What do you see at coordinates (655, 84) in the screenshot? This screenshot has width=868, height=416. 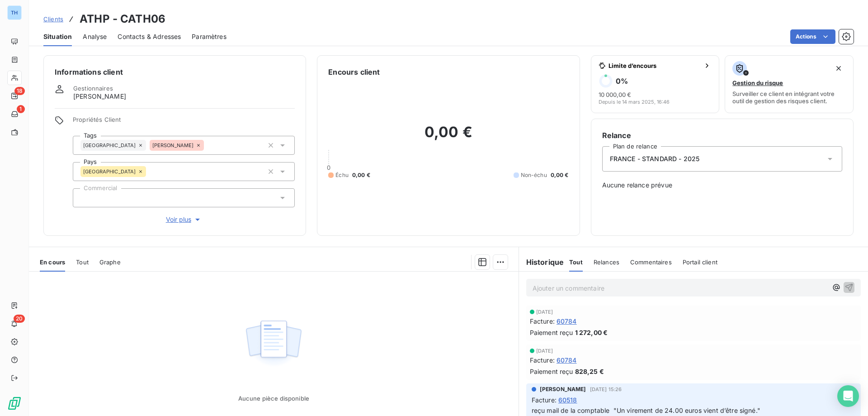 I see `button: Limite d’encours0%10 000,00 €Depuis le 14 mars 2025, 16:46` at bounding box center [655, 84].